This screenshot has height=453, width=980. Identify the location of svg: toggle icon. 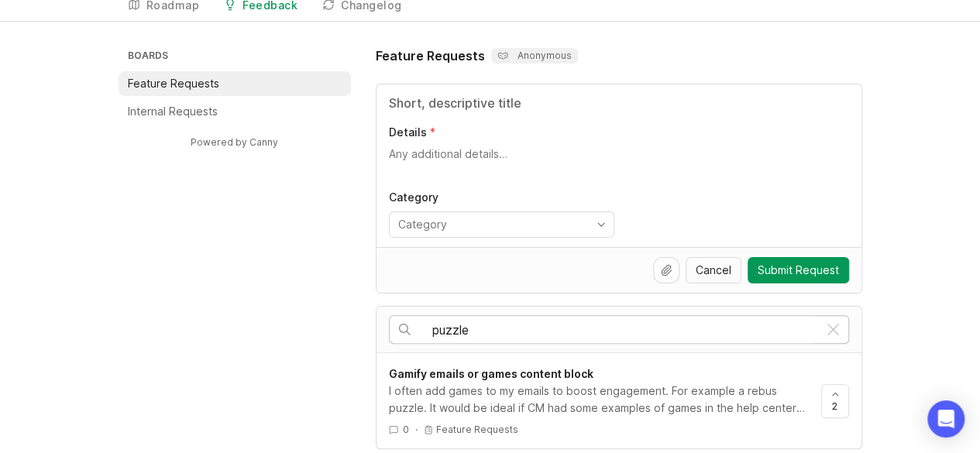
(601, 224).